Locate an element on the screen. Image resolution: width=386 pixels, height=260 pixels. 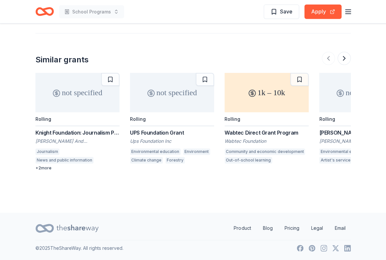
div: Climate change is located at coordinates (146, 160).